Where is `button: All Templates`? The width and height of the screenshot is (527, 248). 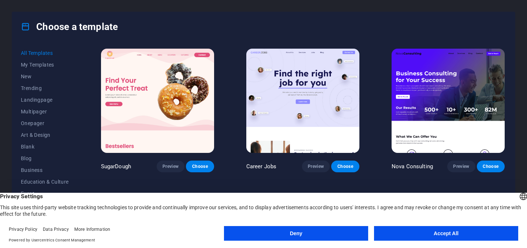
button: All Templates is located at coordinates (45, 53).